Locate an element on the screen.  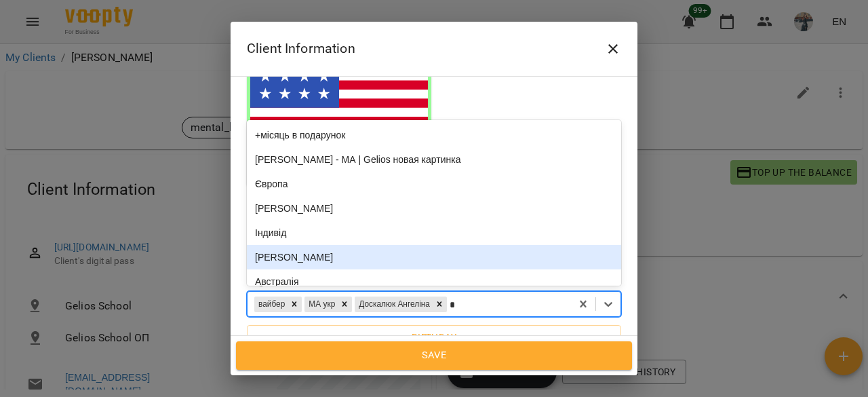
img: United States is located at coordinates (339, 103).